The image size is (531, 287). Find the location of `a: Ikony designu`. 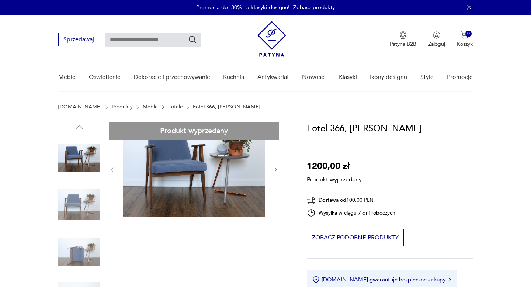

a: Ikony designu is located at coordinates (388, 77).